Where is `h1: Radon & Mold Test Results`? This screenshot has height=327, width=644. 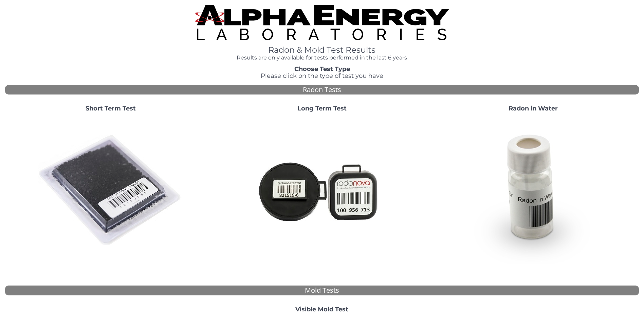 h1: Radon & Mold Test Results is located at coordinates (322, 50).